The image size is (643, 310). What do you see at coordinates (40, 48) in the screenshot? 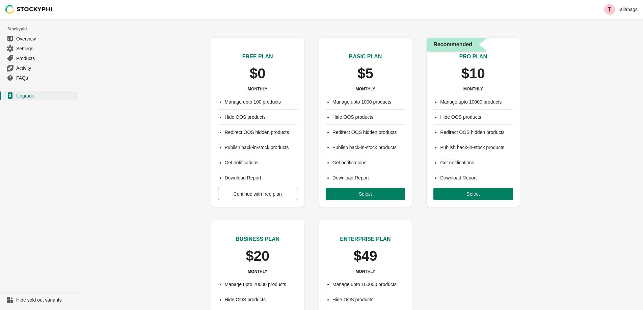
I see `a: Settings` at bounding box center [40, 48].